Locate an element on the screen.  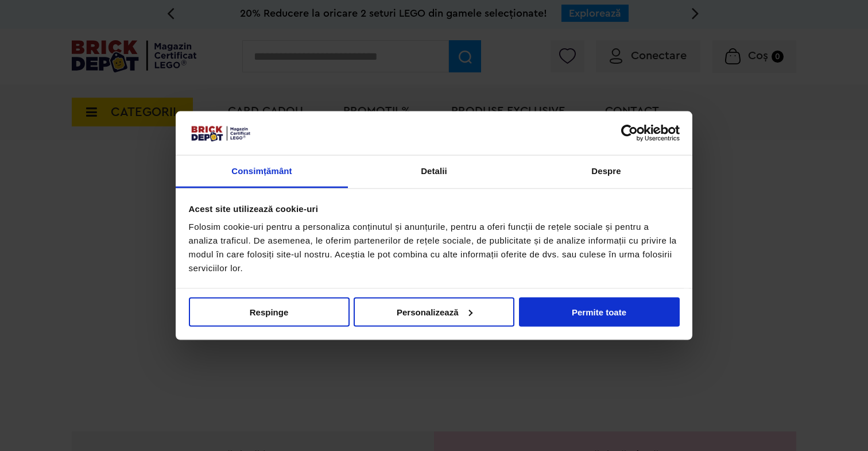
a: Consimțământ is located at coordinates (262, 172).